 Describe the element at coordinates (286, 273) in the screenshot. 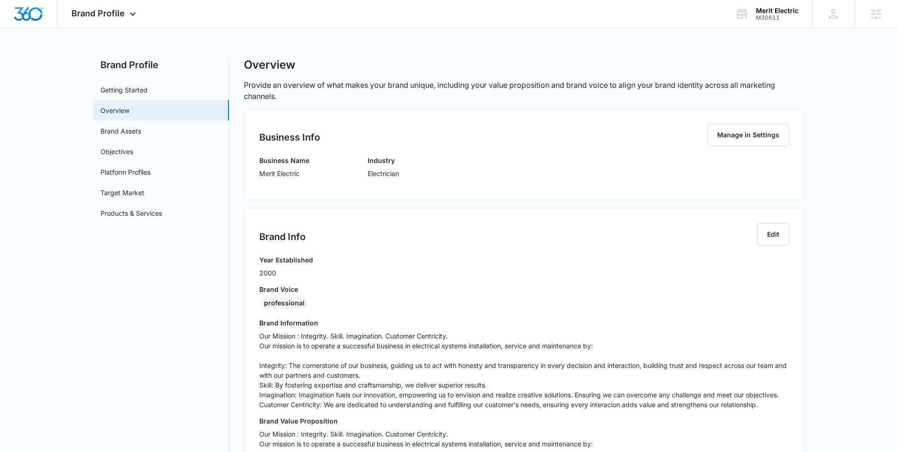

I see `p: 2000` at that location.